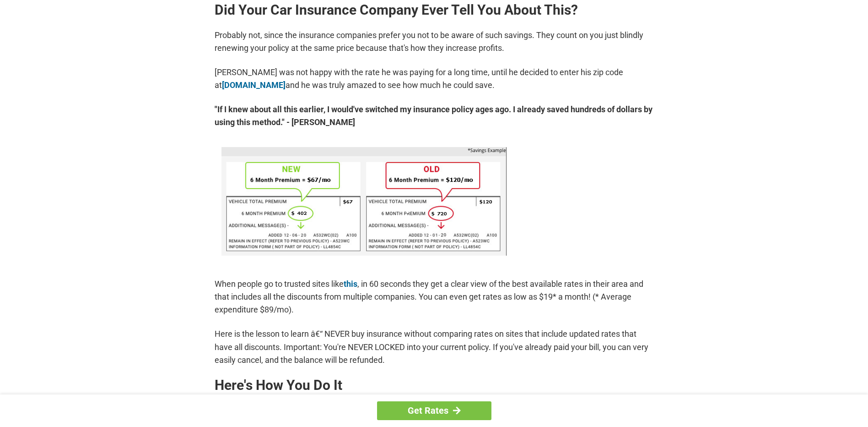 The image size is (868, 427). I want to click on a: this, so click(351, 283).